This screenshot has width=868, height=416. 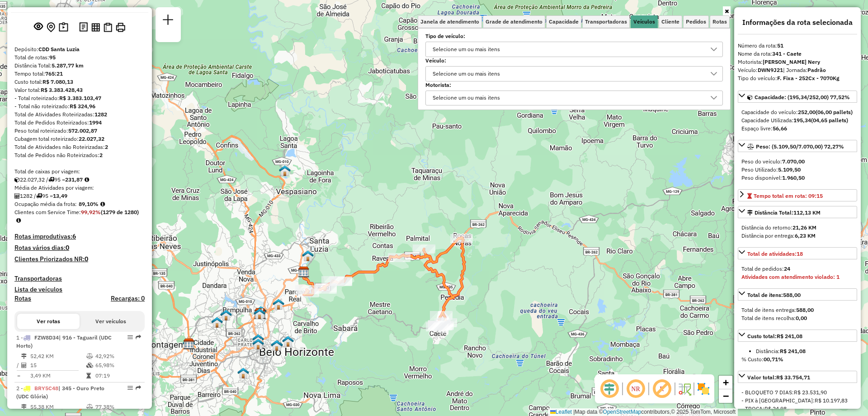 I want to click on button: Centralizar mapa no depósito ou ponto de apoio, so click(x=51, y=27).